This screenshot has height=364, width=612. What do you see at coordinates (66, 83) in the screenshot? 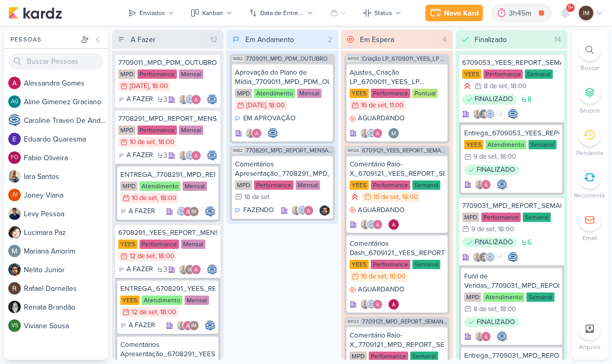
I see `div: A l e s s a n d r a G o m e s` at bounding box center [66, 83].